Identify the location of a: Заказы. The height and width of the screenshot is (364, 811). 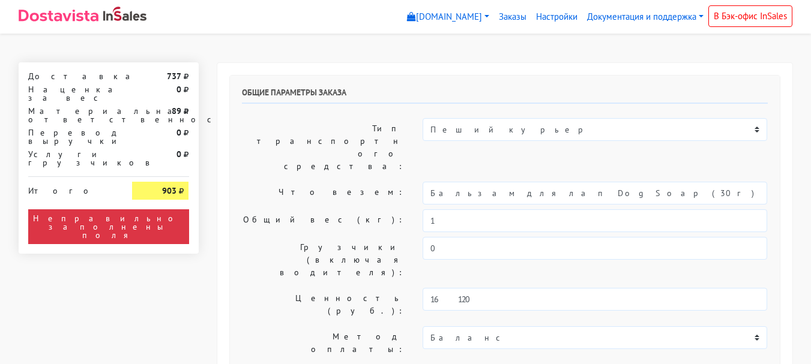
(513, 17).